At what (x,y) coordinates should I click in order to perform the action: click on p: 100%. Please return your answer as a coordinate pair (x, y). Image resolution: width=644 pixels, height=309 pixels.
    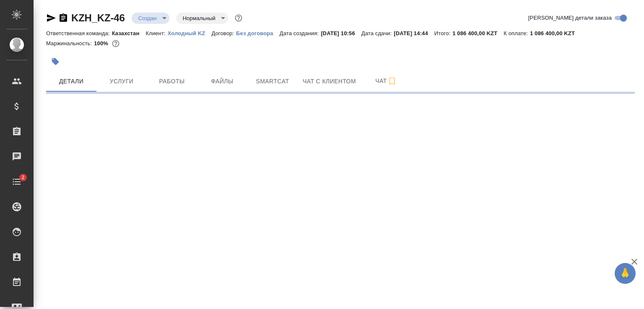
    Looking at the image, I should click on (102, 43).